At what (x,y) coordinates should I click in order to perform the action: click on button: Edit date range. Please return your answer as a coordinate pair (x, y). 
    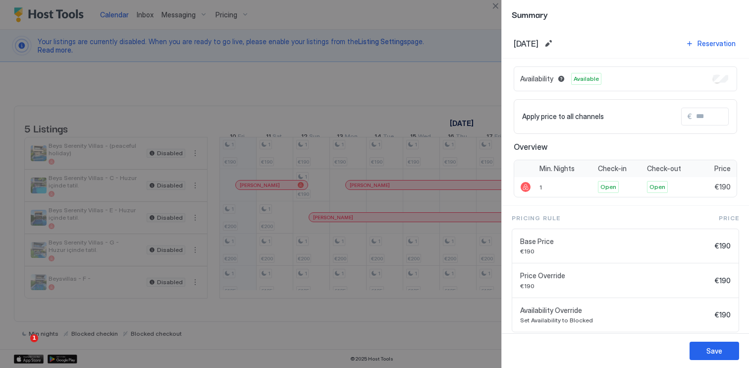
    Looking at the image, I should click on (549, 44).